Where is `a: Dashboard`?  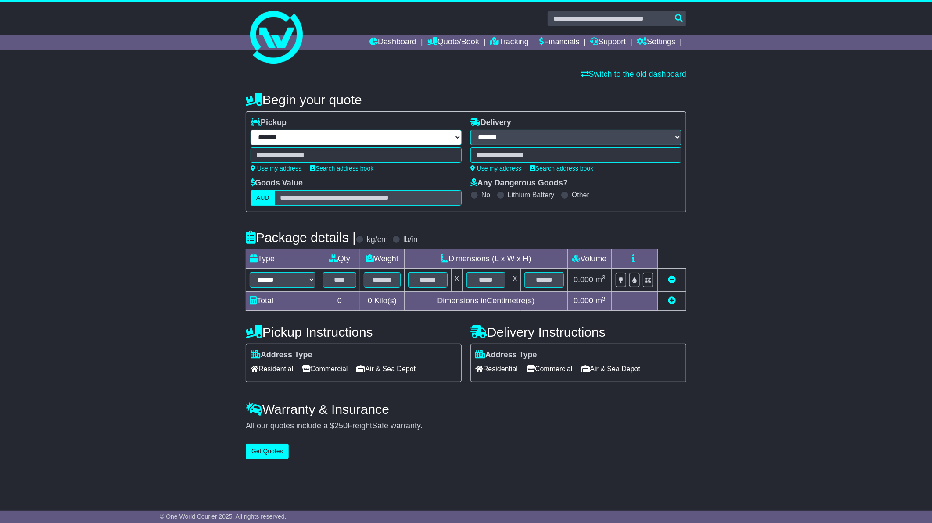
a: Dashboard is located at coordinates (393, 43).